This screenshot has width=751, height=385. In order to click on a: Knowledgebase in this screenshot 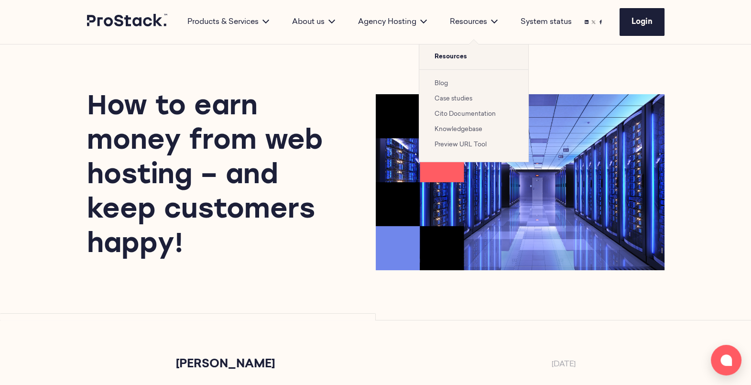, I will do `click(458, 129)`.